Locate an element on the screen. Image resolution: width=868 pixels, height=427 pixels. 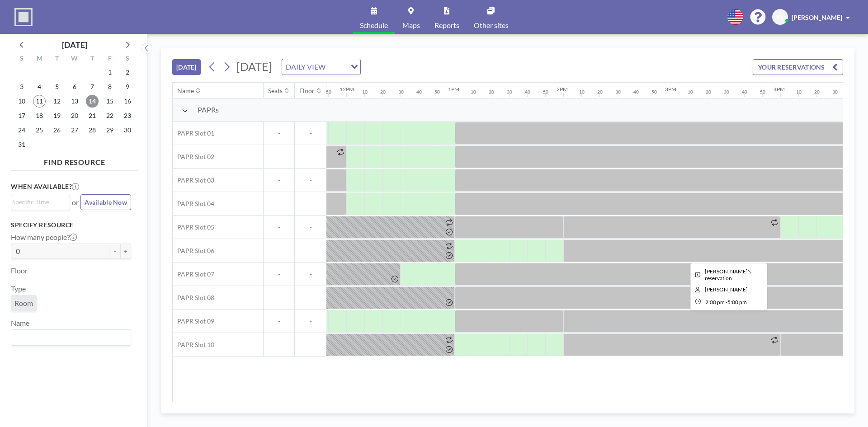
span: Other sites is located at coordinates (491, 26).